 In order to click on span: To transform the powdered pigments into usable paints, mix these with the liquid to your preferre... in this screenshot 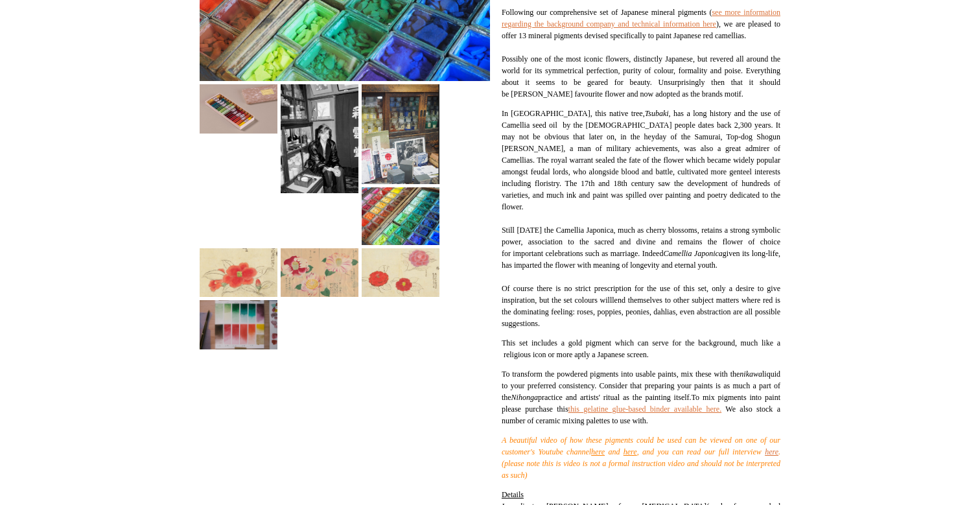, I will do `click(641, 386)`.